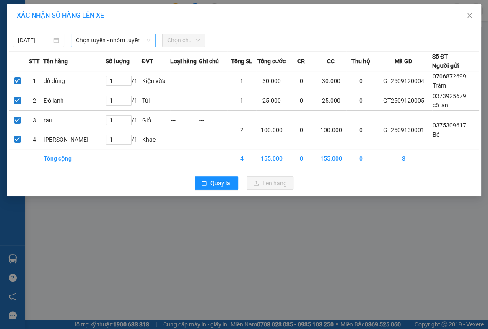  What do you see at coordinates (34, 61) in the screenshot?
I see `span: STT` at bounding box center [34, 61].